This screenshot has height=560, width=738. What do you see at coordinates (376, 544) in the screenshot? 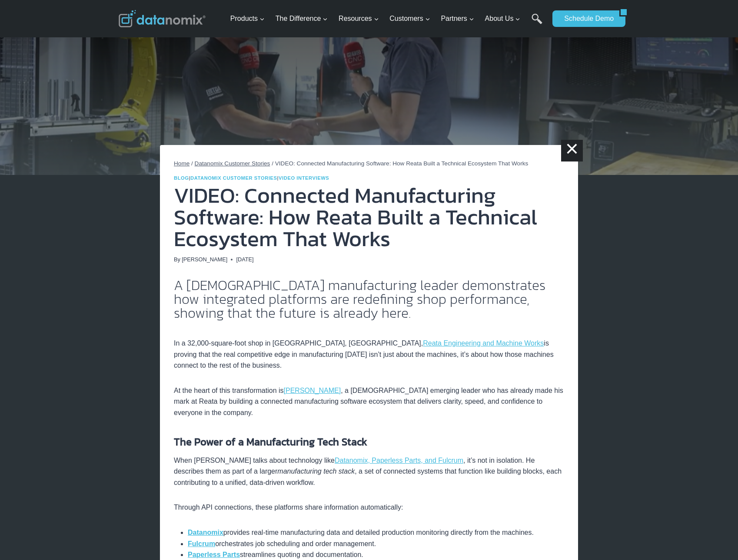
I see `li: orchestrates job scheduling and order management.` at bounding box center [376, 544].